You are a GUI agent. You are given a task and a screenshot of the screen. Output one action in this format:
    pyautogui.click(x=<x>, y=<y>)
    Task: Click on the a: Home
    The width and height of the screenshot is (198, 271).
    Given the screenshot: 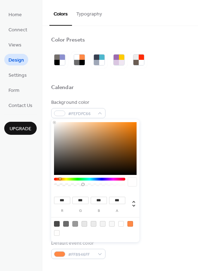 What is the action you would take?
    pyautogui.click(x=15, y=14)
    